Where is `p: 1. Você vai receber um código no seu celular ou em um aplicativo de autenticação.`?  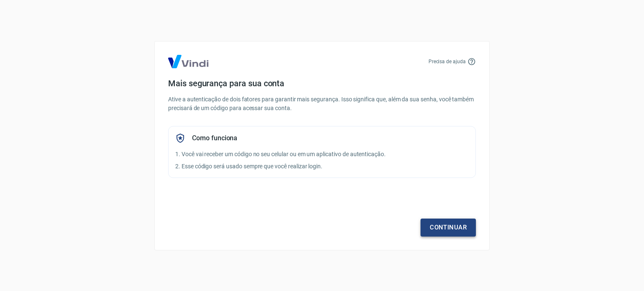
p: 1. Você vai receber um código no seu celular ou em um aplicativo de autenticação. is located at coordinates (322, 154).